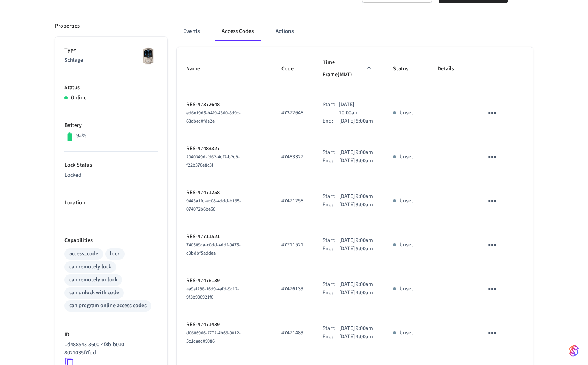 Image resolution: width=588 pixels, height=365 pixels. Describe the element at coordinates (111, 335) in the screenshot. I see `p: ID` at that location.